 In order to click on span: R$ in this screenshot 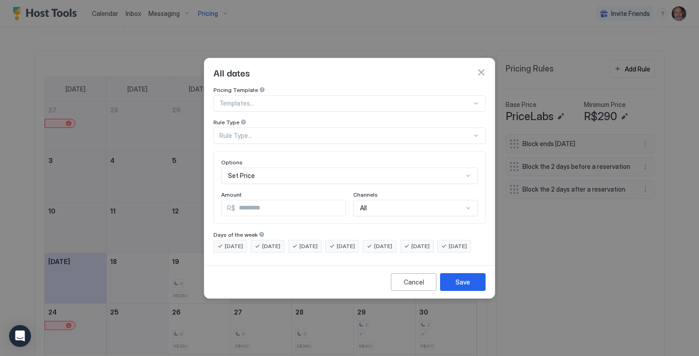, I will do `click(231, 208)`.